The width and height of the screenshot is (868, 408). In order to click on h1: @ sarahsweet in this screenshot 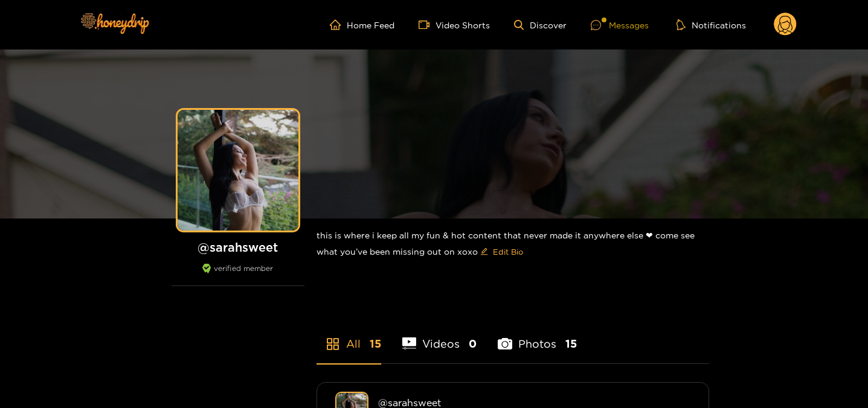, I will do `click(238, 247)`.